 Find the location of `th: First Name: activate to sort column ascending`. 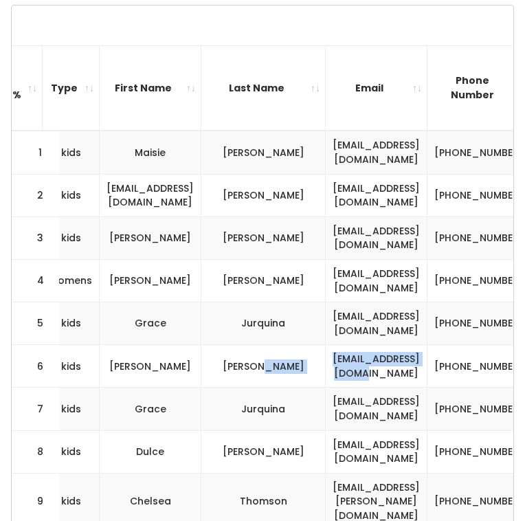

th: First Name: activate to sort column ascending is located at coordinates (151, 88).